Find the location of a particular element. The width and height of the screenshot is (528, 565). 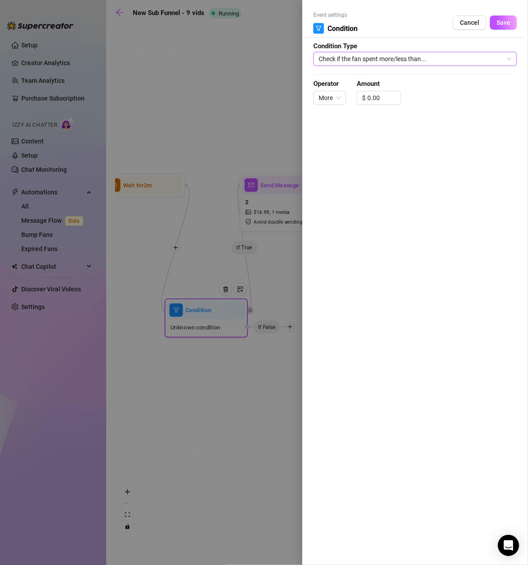

span: More is located at coordinates (330, 98).